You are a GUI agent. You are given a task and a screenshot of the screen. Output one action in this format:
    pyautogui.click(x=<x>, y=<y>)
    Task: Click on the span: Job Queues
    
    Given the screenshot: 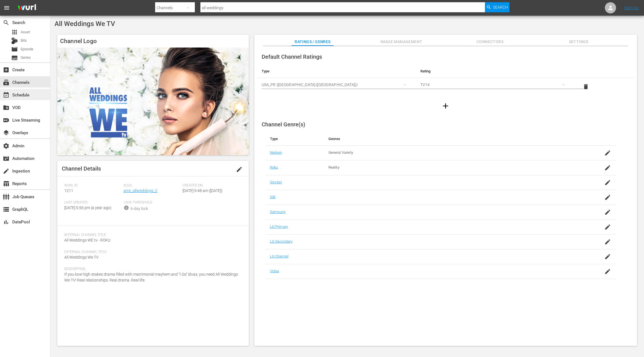 What is the action you would take?
    pyautogui.click(x=6, y=197)
    